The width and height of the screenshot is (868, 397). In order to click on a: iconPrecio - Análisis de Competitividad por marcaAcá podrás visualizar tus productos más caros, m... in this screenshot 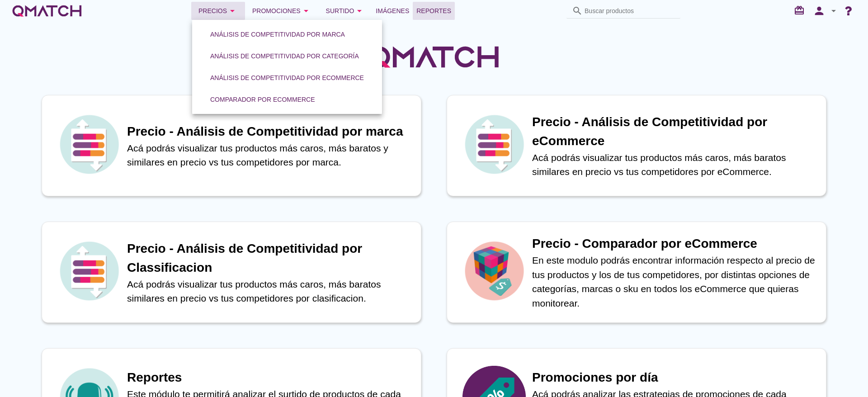, I will do `click(231, 145)`.